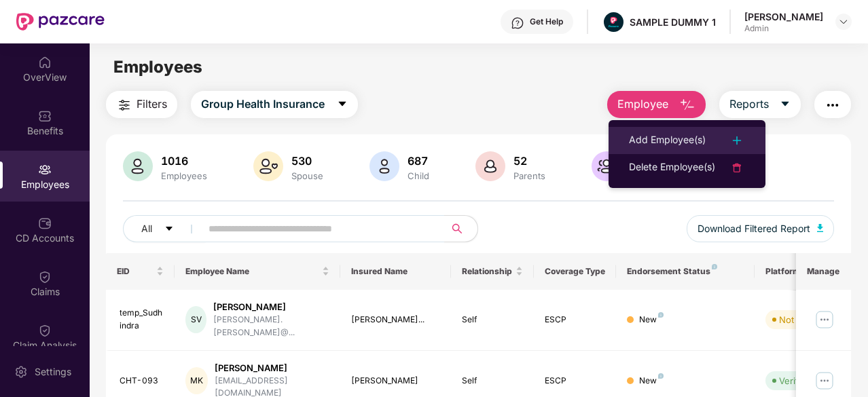 The width and height of the screenshot is (868, 397). I want to click on img: svg+xml;base64,PHN2ZyBpZD0iQmVuZWZpdHMiIHhtbG5zPSJodHRwOi8vd3d3LnczLm9yZy8yMDAwL3N2ZyIgd2lkdGg9Ij..., so click(44, 116).